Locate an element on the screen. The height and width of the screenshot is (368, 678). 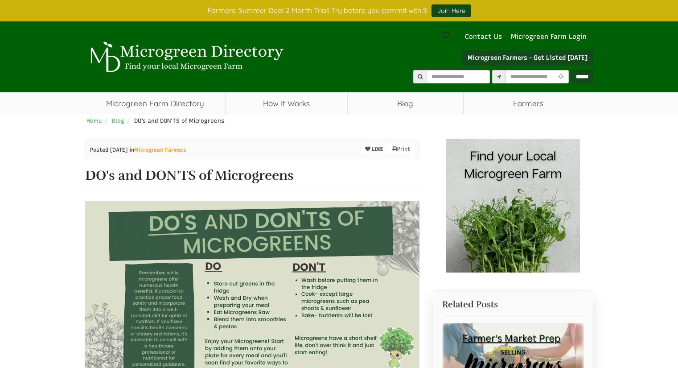
a: Join Here is located at coordinates (451, 11).